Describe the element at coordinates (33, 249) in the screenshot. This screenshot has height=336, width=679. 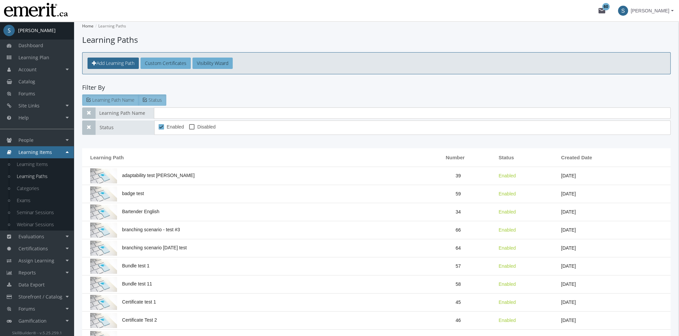
I see `span: Certifications` at that location.